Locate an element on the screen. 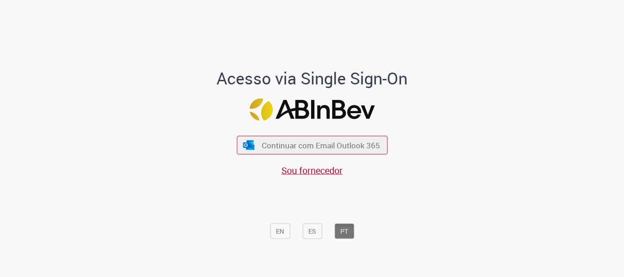 The height and width of the screenshot is (277, 624). button: ícone Azure/Microsoft 360 Continuar com Email Outlook 365 is located at coordinates (312, 145).